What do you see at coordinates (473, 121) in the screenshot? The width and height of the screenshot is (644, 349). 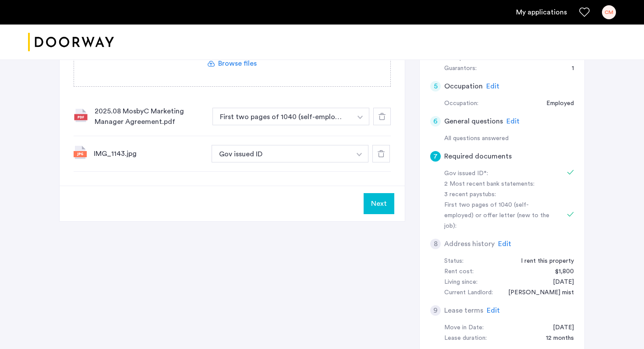 I see `h5: General questions` at bounding box center [473, 121].